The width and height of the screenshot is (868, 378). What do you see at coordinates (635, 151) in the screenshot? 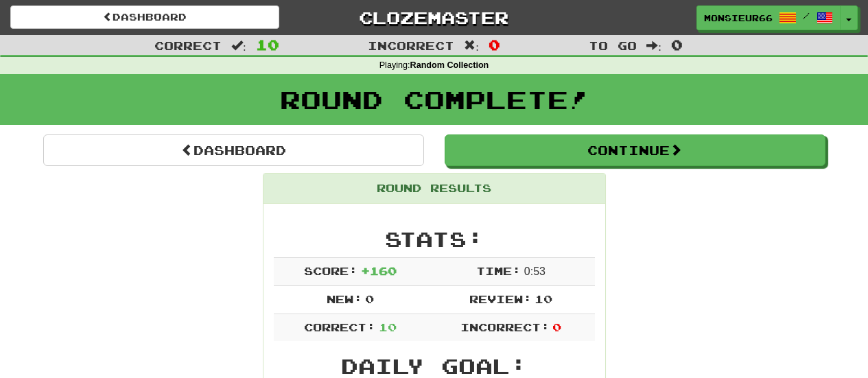
I see `button: Continue` at bounding box center [635, 151].